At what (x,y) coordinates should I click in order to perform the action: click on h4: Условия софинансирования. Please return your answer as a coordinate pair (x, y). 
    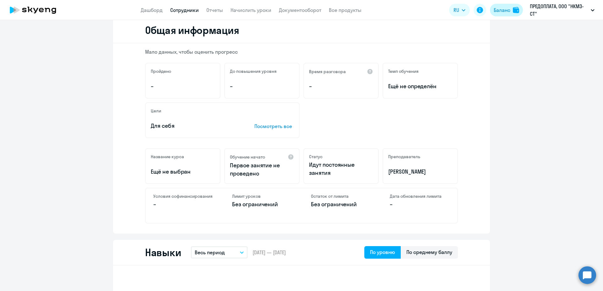
    Looking at the image, I should click on (183, 196).